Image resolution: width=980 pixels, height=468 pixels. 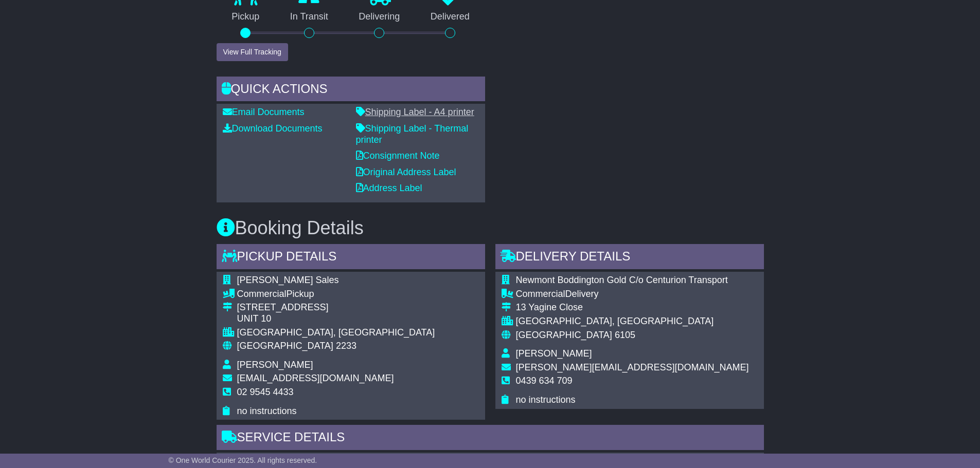 I want to click on div: Service Details, so click(x=490, y=439).